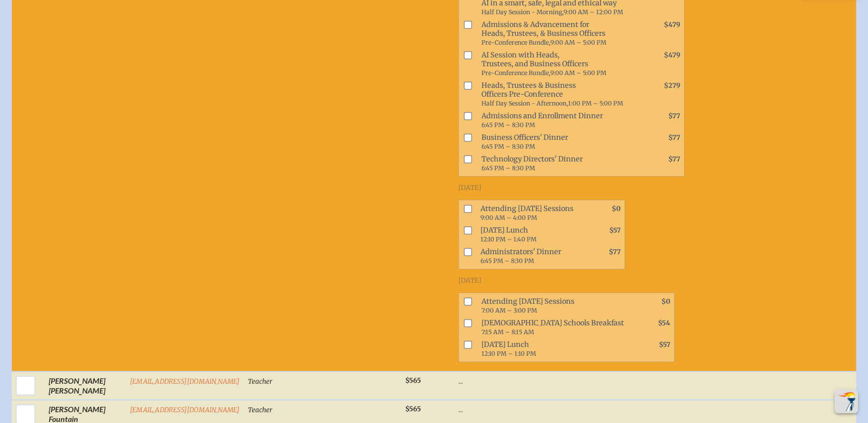 This screenshot has width=868, height=423. Describe the element at coordinates (508, 354) in the screenshot. I see `span: 12:10 PM – 1:10 PM` at that location.